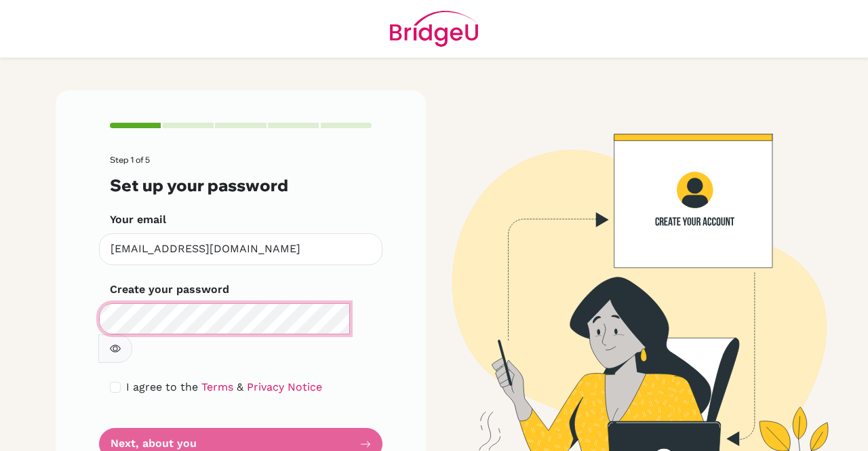  Describe the element at coordinates (240, 249) in the screenshot. I see `input: Insert your email*` at that location.